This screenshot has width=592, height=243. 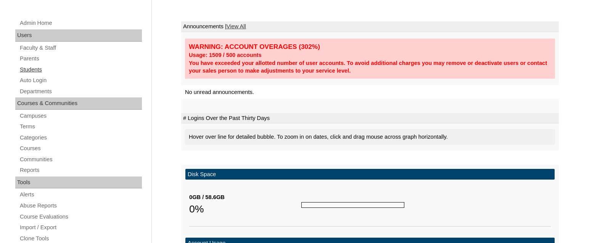 What do you see at coordinates (81, 126) in the screenshot?
I see `a: Terms` at bounding box center [81, 126].